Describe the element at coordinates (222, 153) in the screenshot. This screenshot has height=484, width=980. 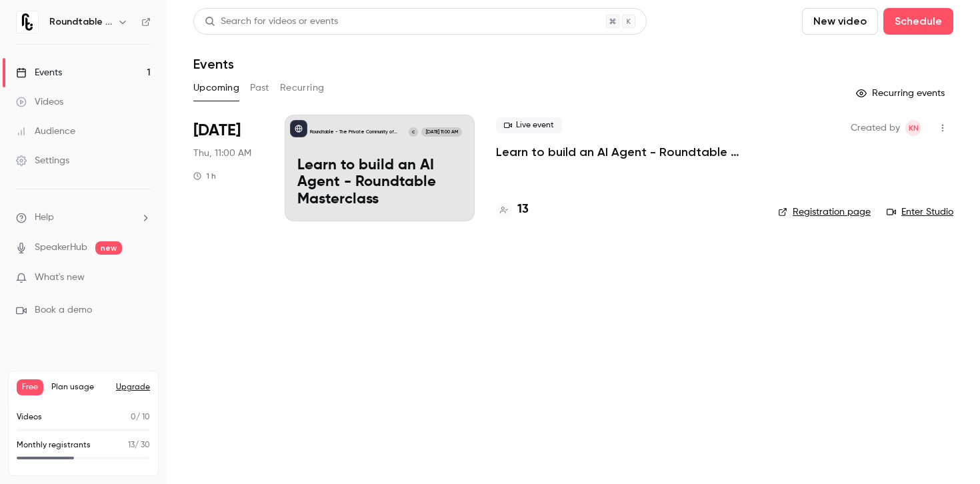
I see `span: Thu, 11:00 AM` at that location.